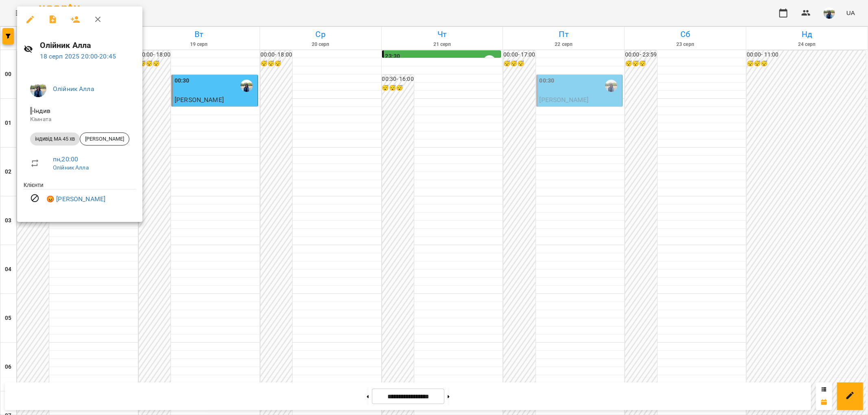  What do you see at coordinates (41, 110) in the screenshot?
I see `span: - Індив` at bounding box center [41, 110].